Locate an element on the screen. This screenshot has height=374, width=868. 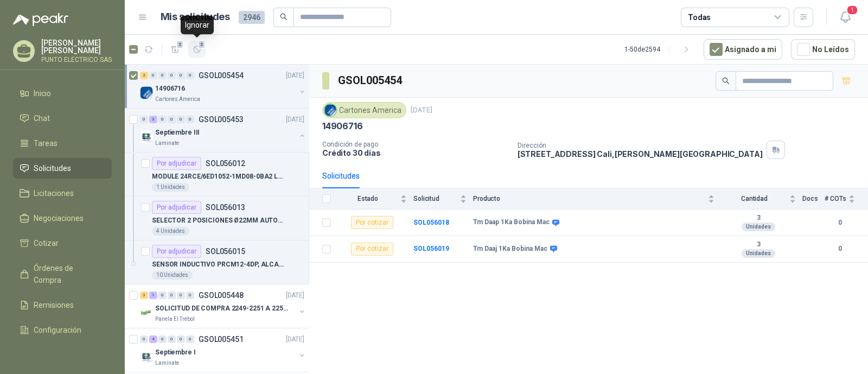
div: 4 is located at coordinates (153, 339).